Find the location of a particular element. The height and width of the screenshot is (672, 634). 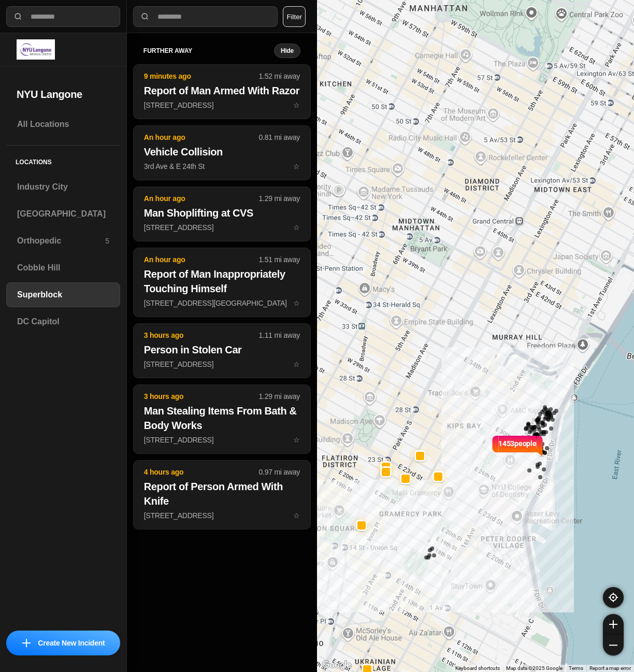

img: Google is located at coordinates (337, 665).